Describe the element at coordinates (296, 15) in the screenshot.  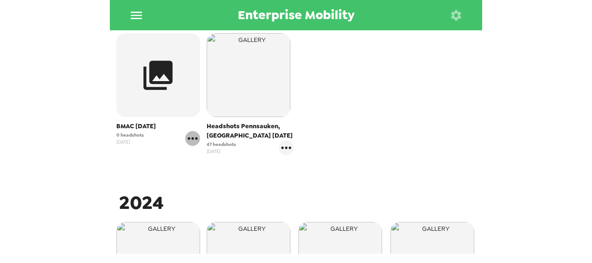
I see `span: Enterprise Mobility` at that location.